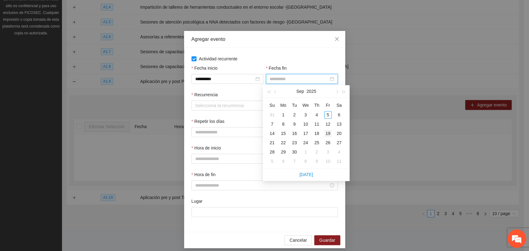 Image resolution: width=529 pixels, height=251 pixels. Describe the element at coordinates (272, 134) in the screenshot. I see `div: 14` at that location.